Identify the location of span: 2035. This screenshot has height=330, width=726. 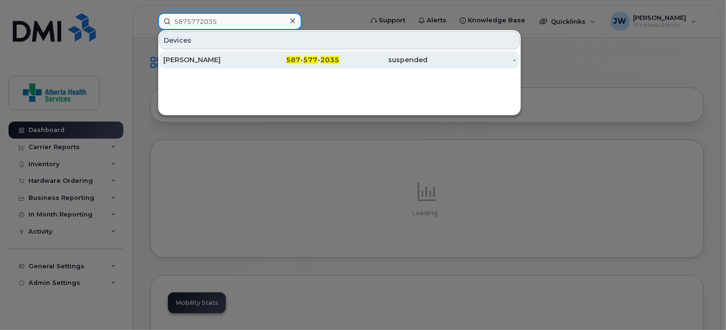
(330, 60).